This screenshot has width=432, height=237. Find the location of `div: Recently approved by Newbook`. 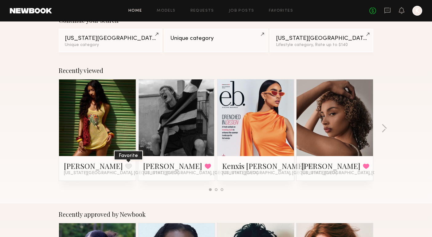

div: Recently approved by Newbook is located at coordinates (216, 215).